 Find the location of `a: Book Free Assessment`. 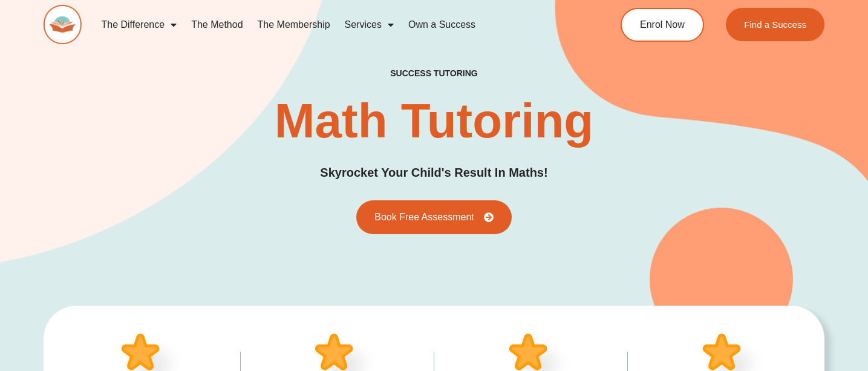

a: Book Free Assessment is located at coordinates (433, 217).